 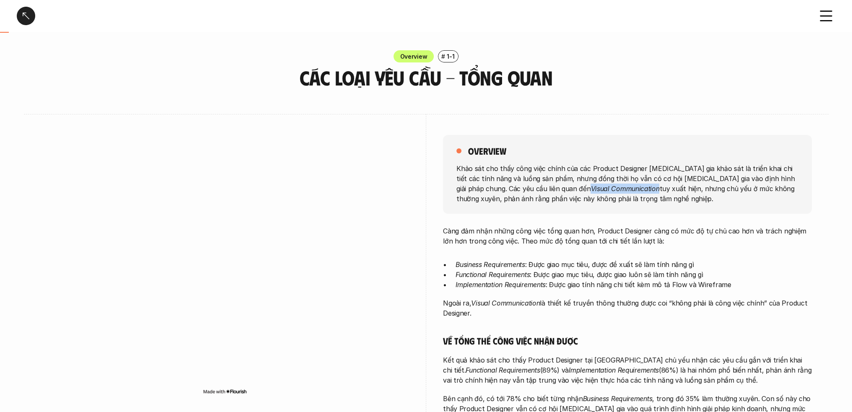 I want to click on p: Ngoài ra, là thiết kế truyền thông thường được coi “không phải là công việc chính” của Product De..., so click(x=627, y=308).